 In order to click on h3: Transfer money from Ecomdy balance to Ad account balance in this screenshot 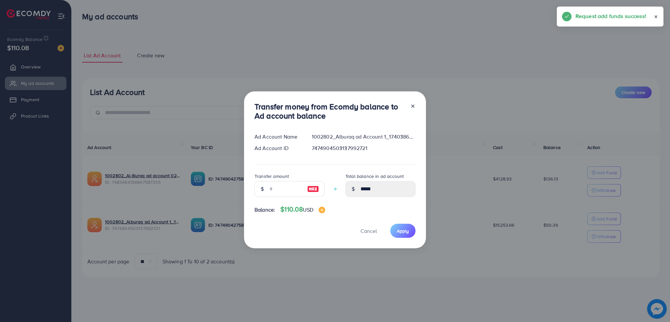, I will do `click(330, 111)`.